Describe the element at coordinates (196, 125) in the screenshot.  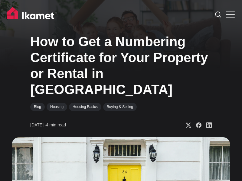
I see `a: Share on Facebook` at that location.